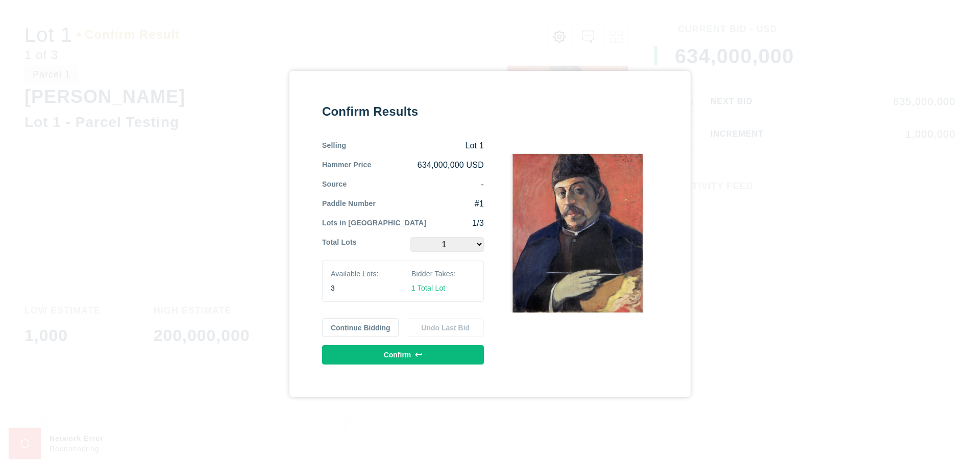  I want to click on div: Available Lots:, so click(363, 274).